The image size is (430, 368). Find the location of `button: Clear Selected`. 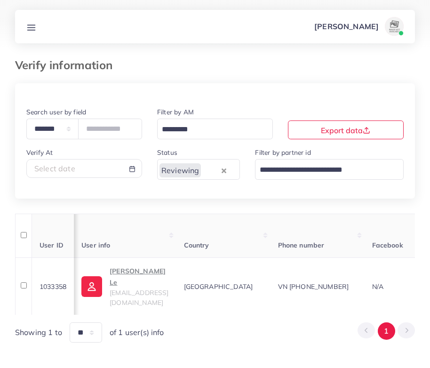

button: Clear Selected is located at coordinates (224, 170).